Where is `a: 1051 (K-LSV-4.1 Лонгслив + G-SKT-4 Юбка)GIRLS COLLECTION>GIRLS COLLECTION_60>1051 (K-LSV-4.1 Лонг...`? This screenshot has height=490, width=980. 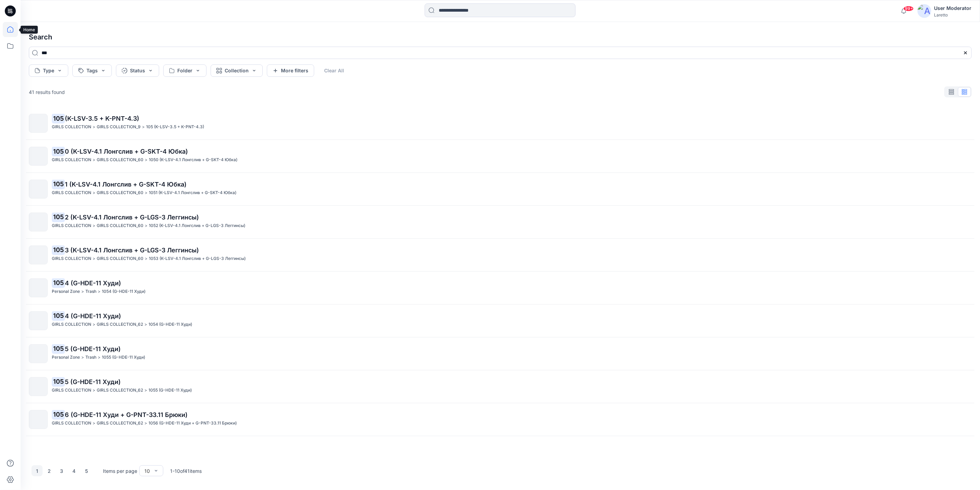 a: 1051 (K-LSV-4.1 Лонгслив + G-SKT-4 Юбка)GIRLS COLLECTION>GIRLS COLLECTION_60>1051 (K-LSV-4.1 Лонг... is located at coordinates (500, 189).